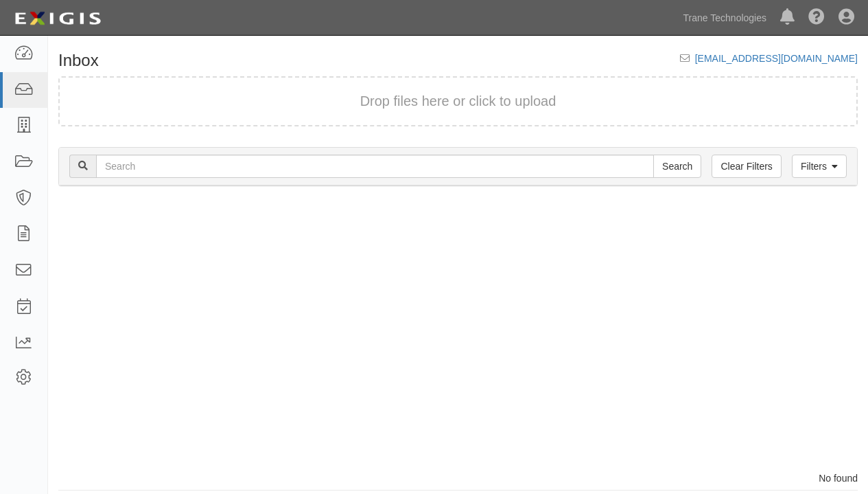 The height and width of the screenshot is (494, 868). Describe the element at coordinates (457, 478) in the screenshot. I see `div: No found` at that location.